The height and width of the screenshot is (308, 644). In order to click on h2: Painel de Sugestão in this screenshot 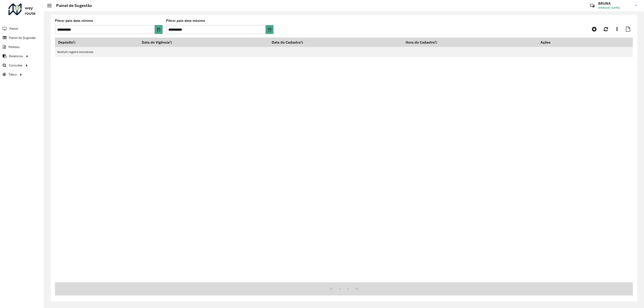, I will do `click(72, 6)`.